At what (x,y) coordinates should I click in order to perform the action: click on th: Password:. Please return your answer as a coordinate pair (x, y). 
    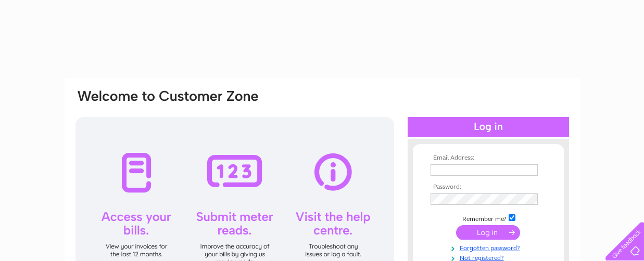
    Looking at the image, I should click on (488, 187).